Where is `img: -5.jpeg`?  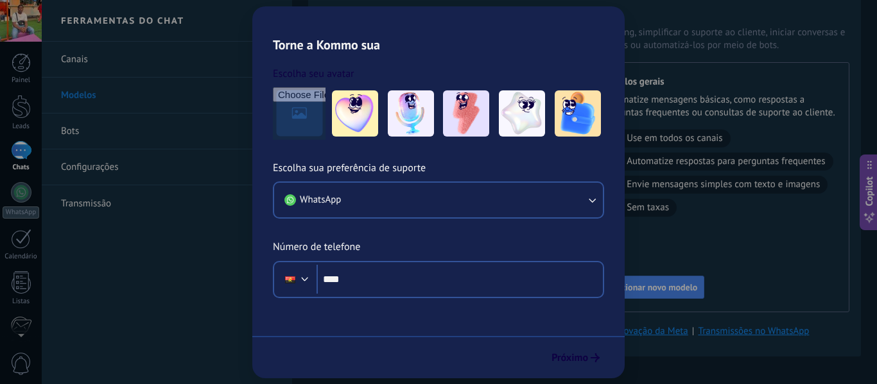 img: -5.jpeg is located at coordinates (578, 114).